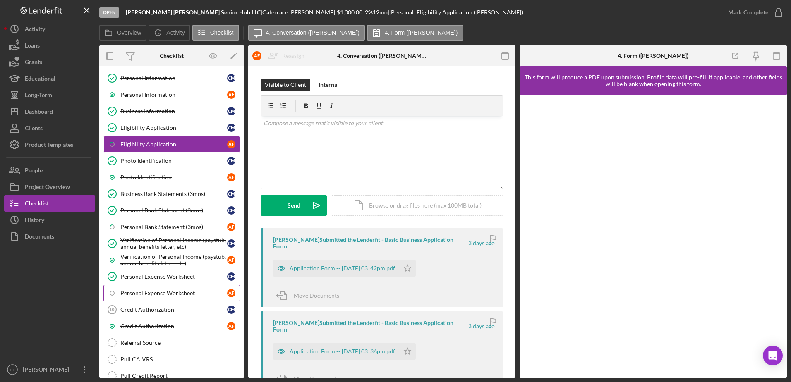 The width and height of the screenshot is (791, 382). I want to click on a: Business InformationCM, so click(172, 111).